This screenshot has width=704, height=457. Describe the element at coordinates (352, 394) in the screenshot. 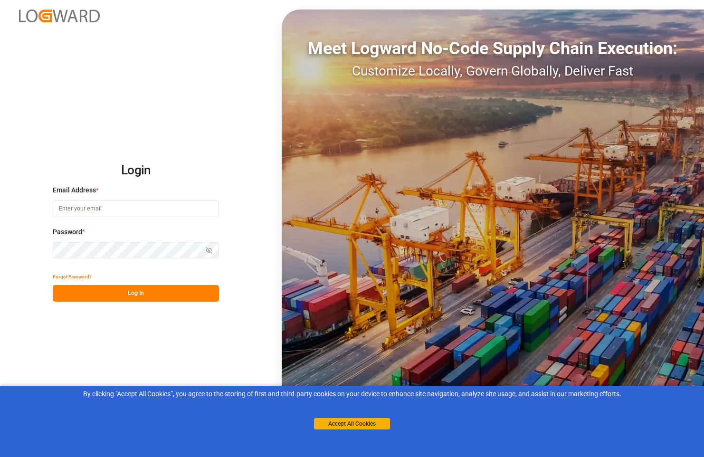

I see `div: By clicking "Accept All Cookies”, you agree to the storing of first and third-party cookies on yo...` at that location.